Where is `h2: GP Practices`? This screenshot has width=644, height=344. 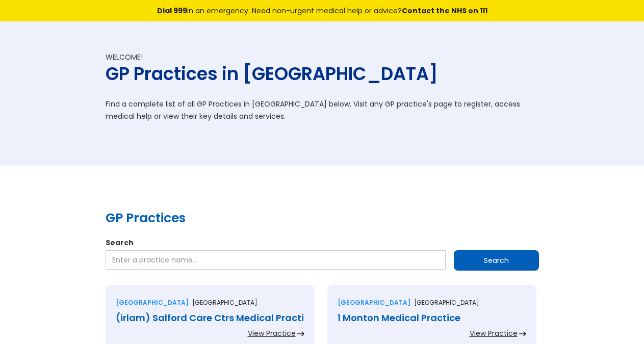
h2: GP Practices is located at coordinates (323, 218).